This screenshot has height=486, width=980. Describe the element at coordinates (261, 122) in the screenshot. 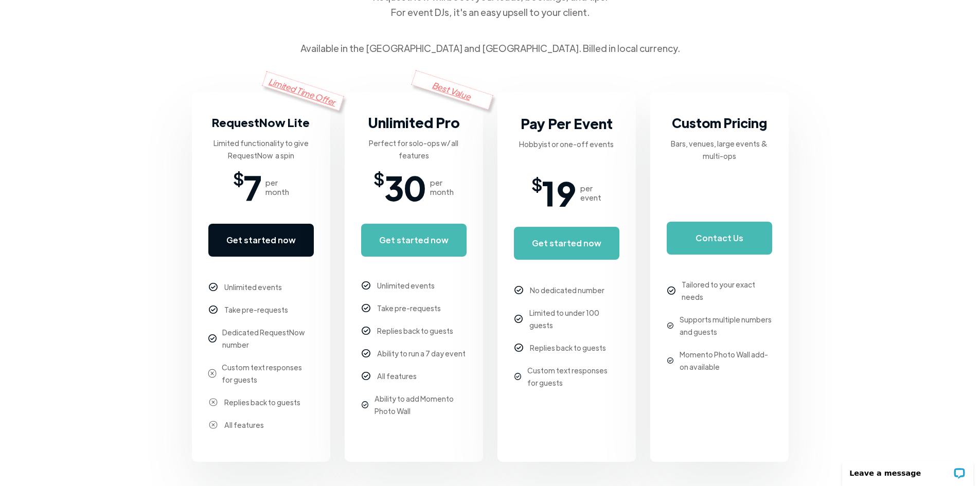

I see `h3: RequestNow Lite` at that location.